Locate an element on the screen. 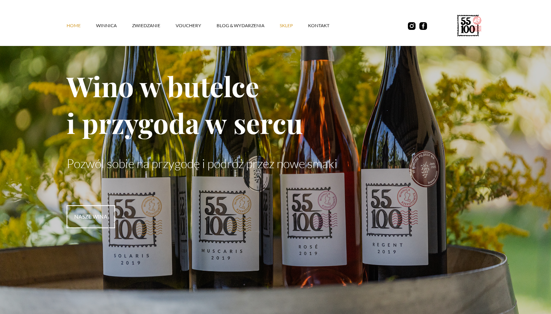 The width and height of the screenshot is (551, 314). a: winnica is located at coordinates (114, 26).